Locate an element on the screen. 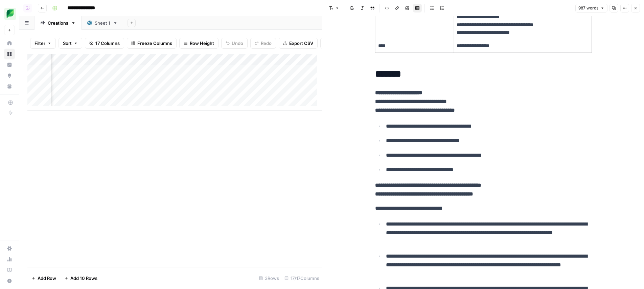  span: Row Height is located at coordinates (202, 43).